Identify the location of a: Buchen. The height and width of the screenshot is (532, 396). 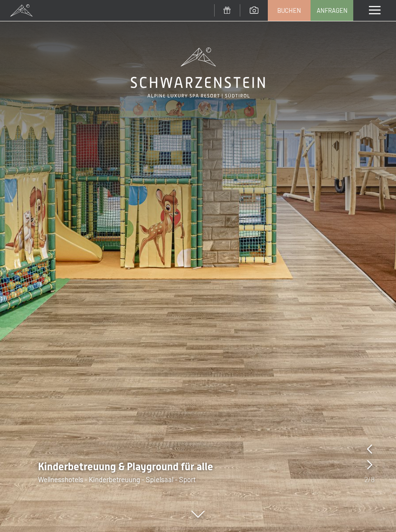
(289, 10).